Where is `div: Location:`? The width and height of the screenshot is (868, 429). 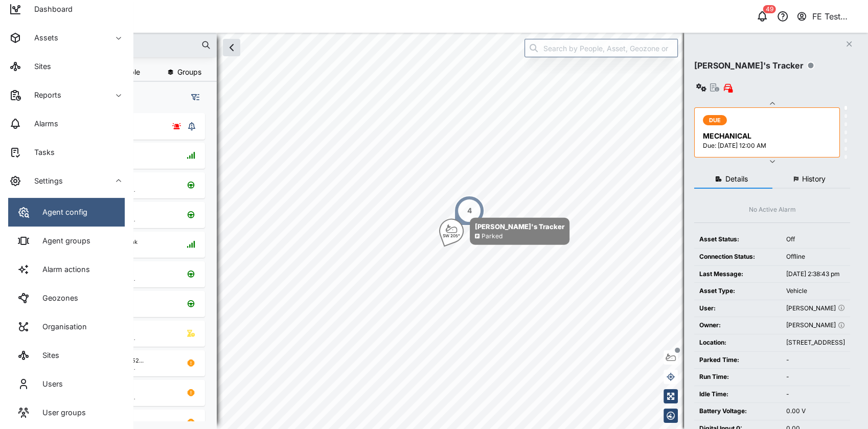 div: Location: is located at coordinates (737, 343).